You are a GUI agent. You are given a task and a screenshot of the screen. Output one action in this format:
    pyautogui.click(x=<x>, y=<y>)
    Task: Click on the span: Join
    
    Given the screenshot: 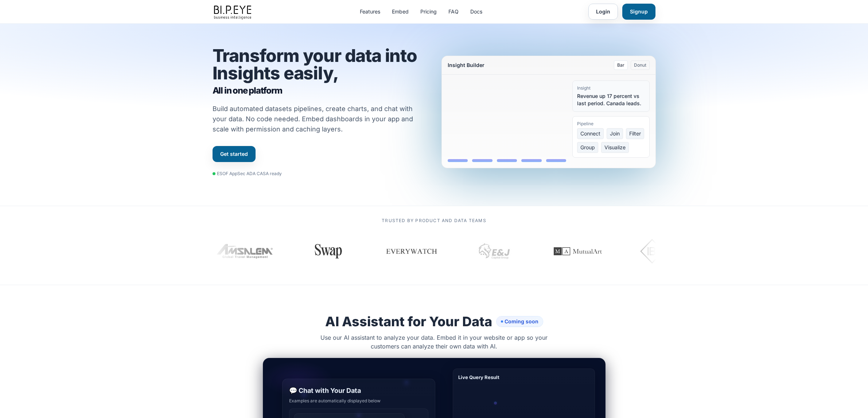 What is the action you would take?
    pyautogui.click(x=615, y=133)
    